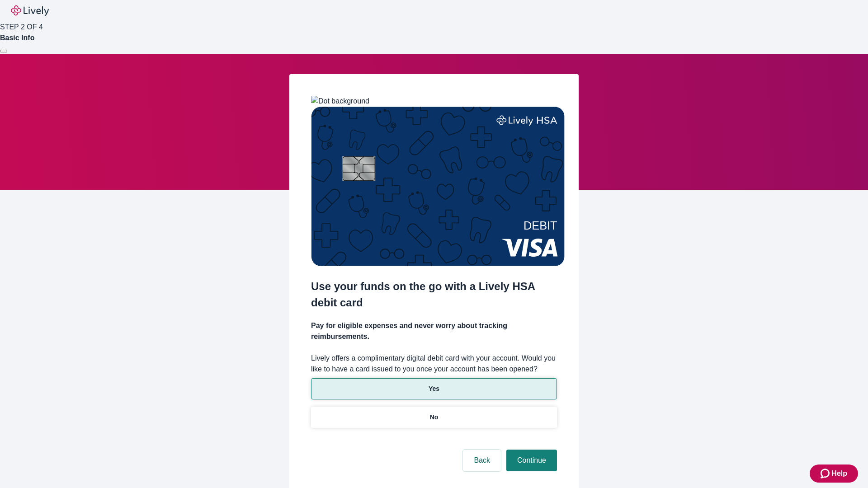 This screenshot has width=868, height=488. What do you see at coordinates (434, 417) in the screenshot?
I see `p: No` at bounding box center [434, 417].